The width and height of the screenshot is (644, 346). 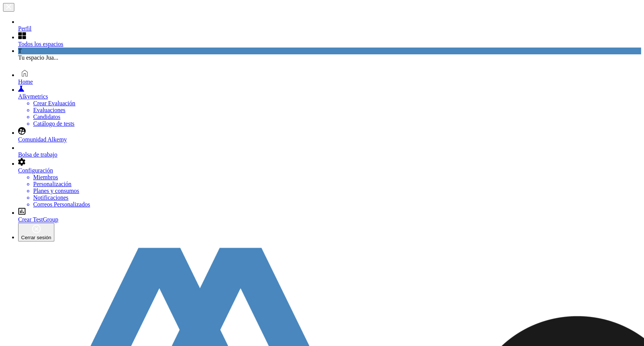 I want to click on span: Configuración, so click(x=36, y=170).